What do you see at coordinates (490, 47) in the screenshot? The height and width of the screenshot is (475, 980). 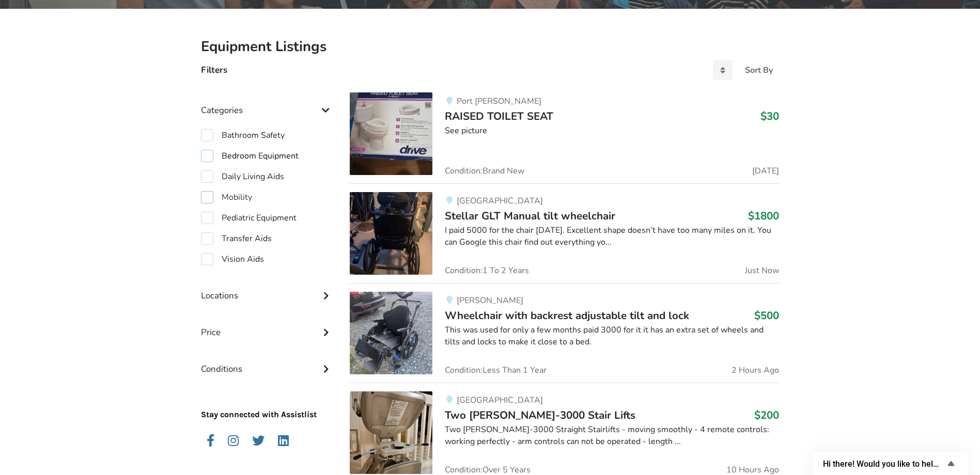 I see `h2: Equipment Listings` at bounding box center [490, 47].